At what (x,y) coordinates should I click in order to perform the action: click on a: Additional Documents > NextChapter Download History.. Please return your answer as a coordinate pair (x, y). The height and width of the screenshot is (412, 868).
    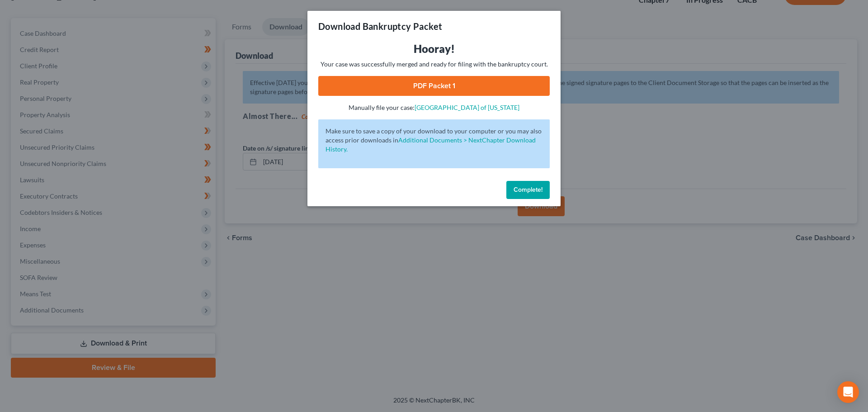
    Looking at the image, I should click on (431, 144).